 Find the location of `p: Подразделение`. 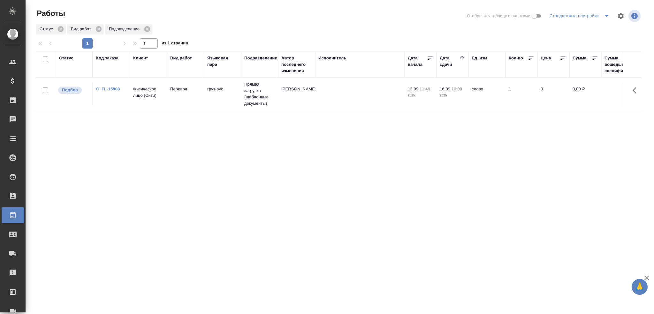

p: Подразделение is located at coordinates (125, 29).